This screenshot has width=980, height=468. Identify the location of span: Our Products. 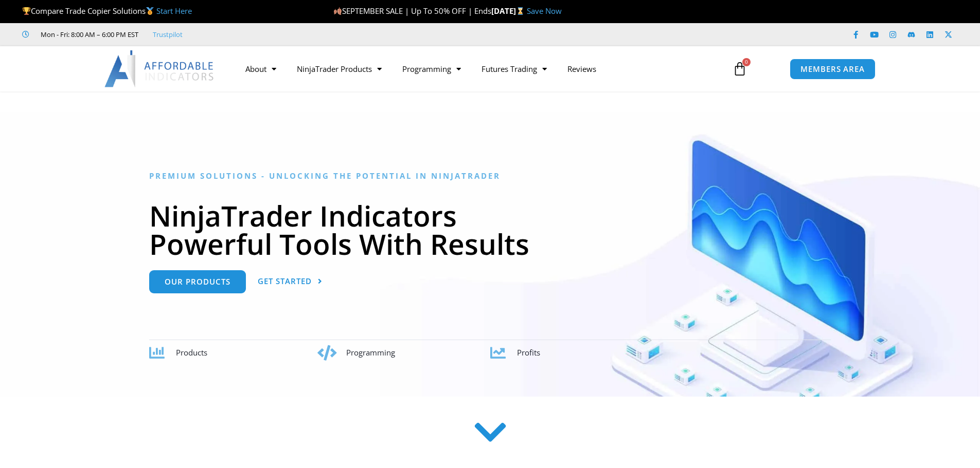
(197, 281).